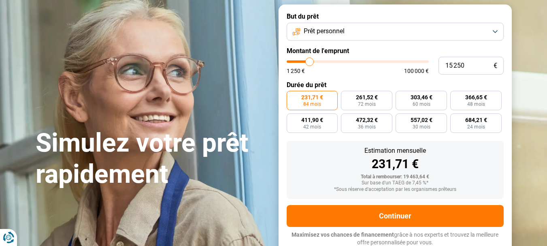  What do you see at coordinates (395, 16) in the screenshot?
I see `label: But du prêt` at bounding box center [395, 16].